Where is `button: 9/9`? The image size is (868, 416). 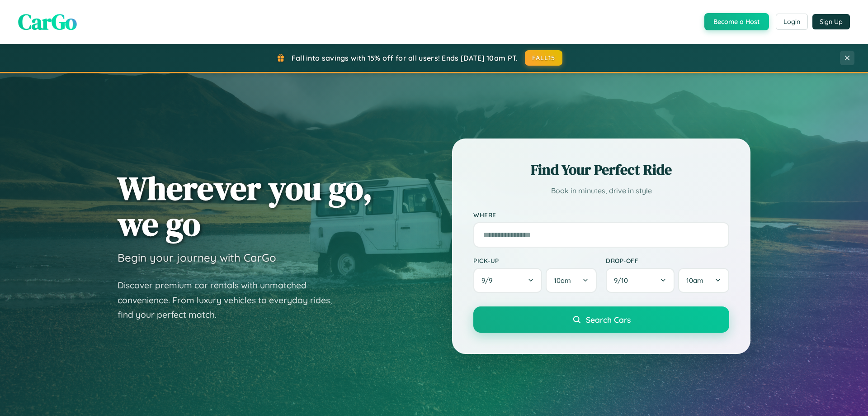
button: 9/9 is located at coordinates (508, 280).